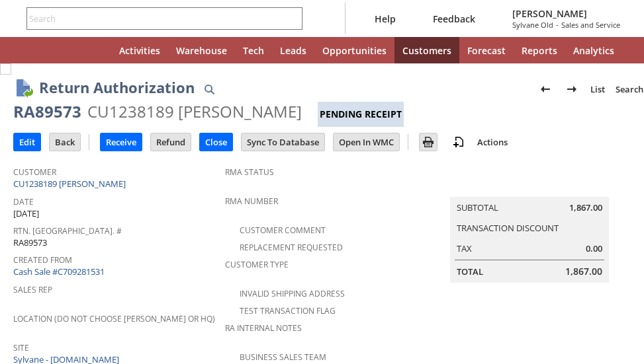  What do you see at coordinates (292, 294) in the screenshot?
I see `a: Invalid Shipping Address` at bounding box center [292, 294].